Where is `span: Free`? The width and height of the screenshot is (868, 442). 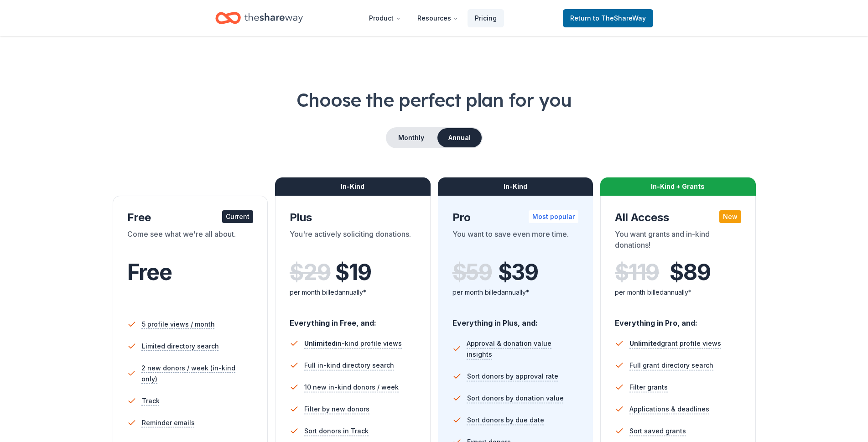
span: Free is located at coordinates (150, 272).